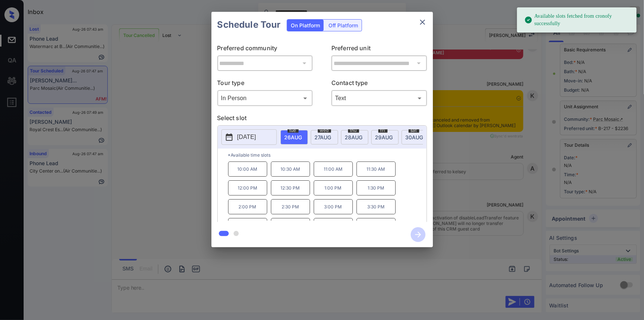 The height and width of the screenshot is (320, 644). Describe the element at coordinates (248, 169) in the screenshot. I see `p: 10:00 AM` at that location.